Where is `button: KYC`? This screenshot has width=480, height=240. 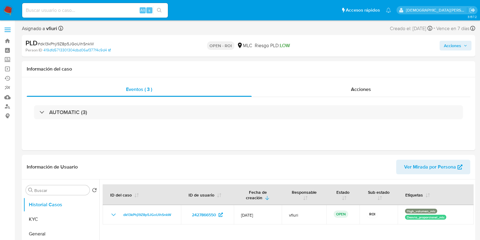
button: KYC is located at coordinates (61, 219).